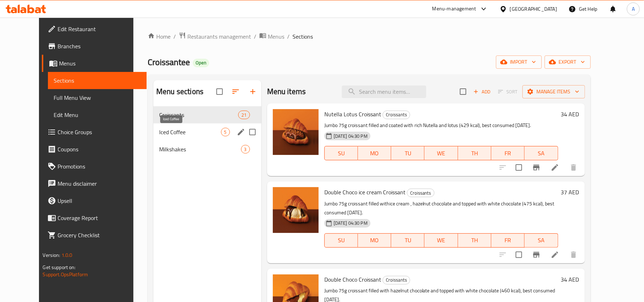 This screenshot has width=644, height=302. Describe the element at coordinates (567, 62) in the screenshot. I see `span: export` at that location.